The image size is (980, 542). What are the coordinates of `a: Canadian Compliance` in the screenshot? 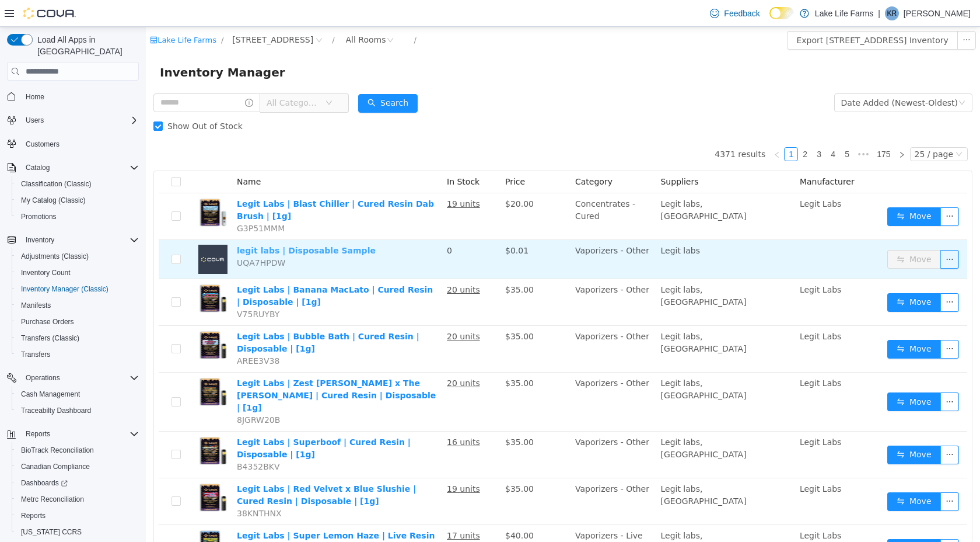 It's located at (56, 467).